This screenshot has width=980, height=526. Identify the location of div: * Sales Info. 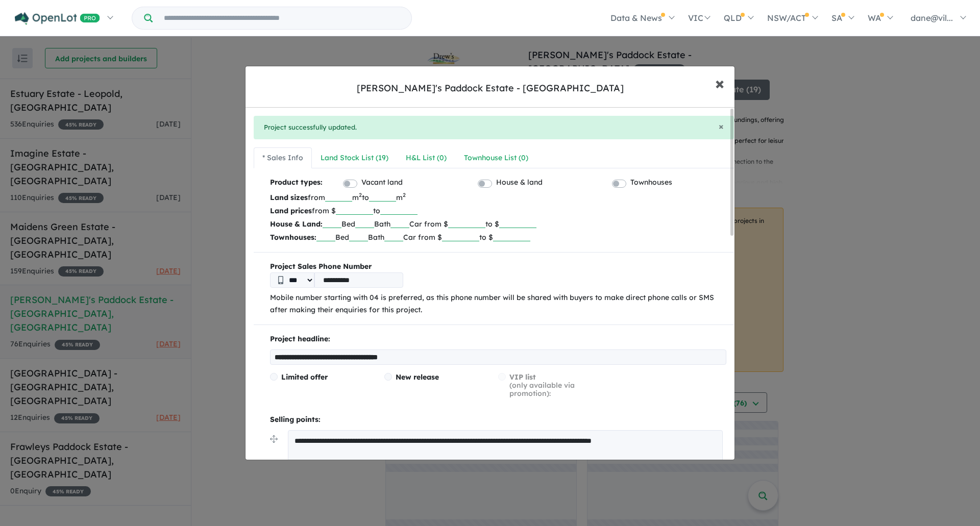
(283, 159).